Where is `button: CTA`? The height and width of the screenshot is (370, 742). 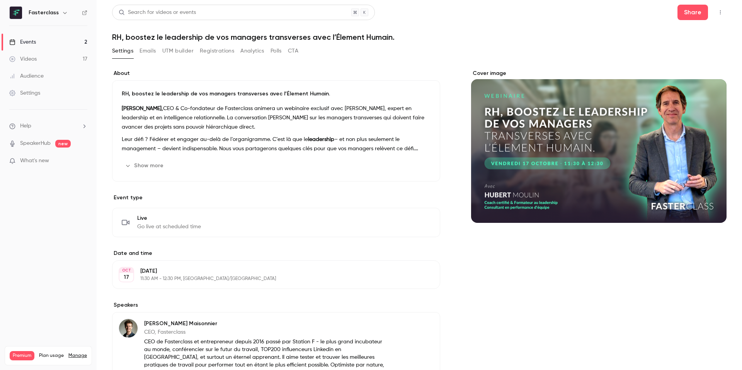 button: CTA is located at coordinates (293, 51).